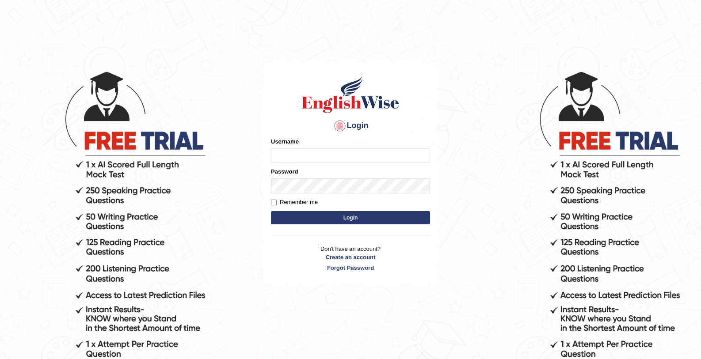 Image resolution: width=701 pixels, height=359 pixels. Describe the element at coordinates (351, 259) in the screenshot. I see `p: Don't have an account?` at that location.